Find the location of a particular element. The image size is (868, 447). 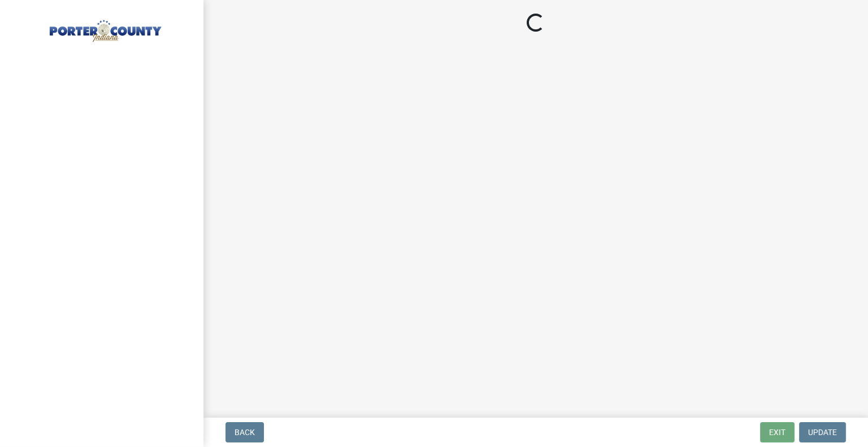

span: Back is located at coordinates (245, 432).